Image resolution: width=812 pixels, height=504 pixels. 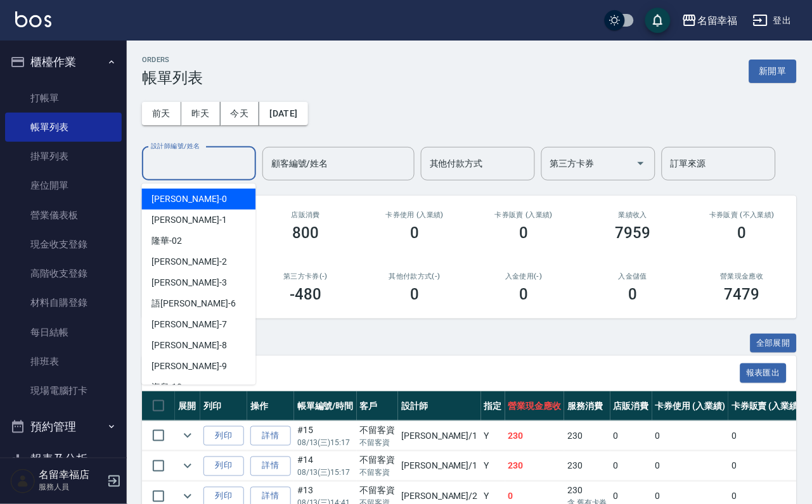 I want to click on button: 全部展開, so click(x=774, y=344).